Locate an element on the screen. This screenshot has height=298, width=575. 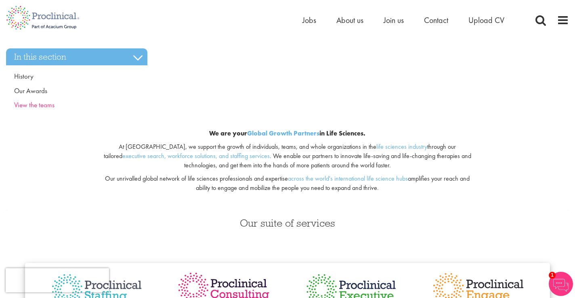
a: across the world's international life science hubs is located at coordinates (348, 178).